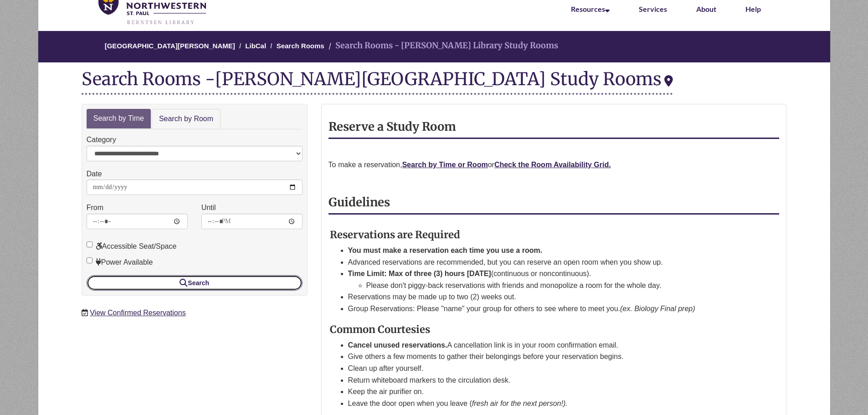  I want to click on p: To make a reservation, or, so click(554, 164).